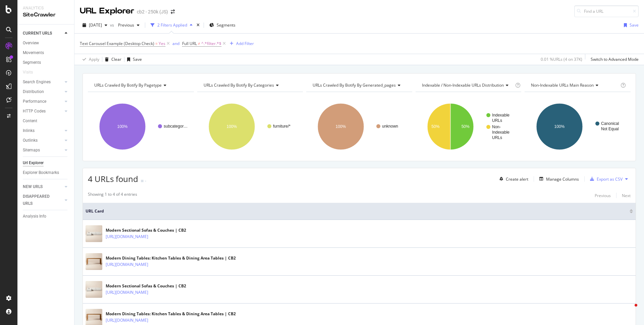 This screenshot has height=325, width=644. I want to click on div: URL Explorer, so click(107, 11).